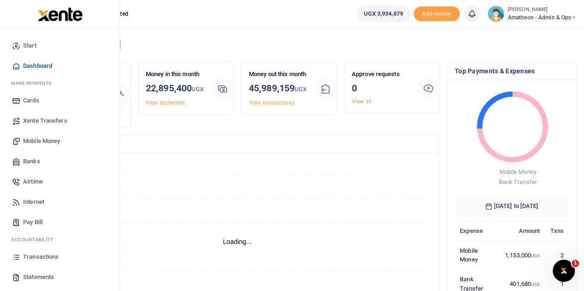  What do you see at coordinates (237, 242) in the screenshot?
I see `text: Loading...` at bounding box center [237, 242].